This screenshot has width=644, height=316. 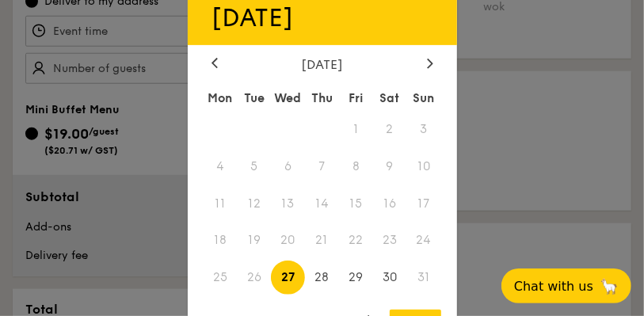 I want to click on div: Wed, so click(x=287, y=97).